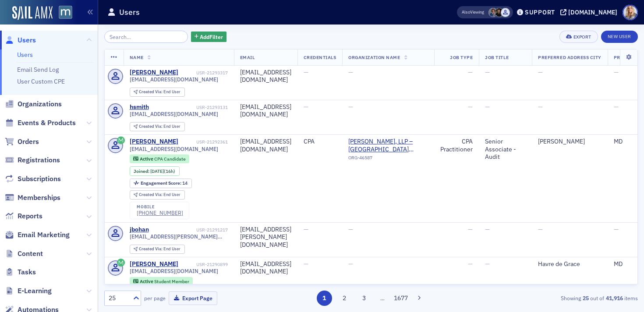 This screenshot has width=644, height=312. I want to click on span: Chris Dougherty, so click(493, 12).